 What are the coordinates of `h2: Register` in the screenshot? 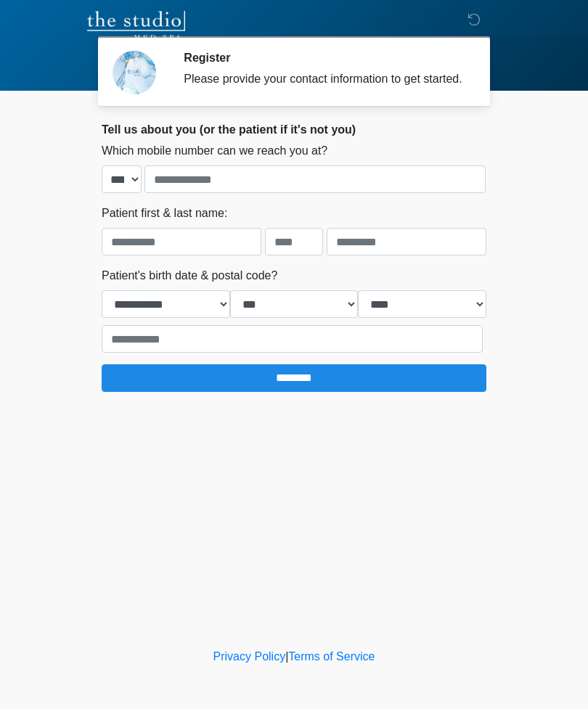 It's located at (323, 57).